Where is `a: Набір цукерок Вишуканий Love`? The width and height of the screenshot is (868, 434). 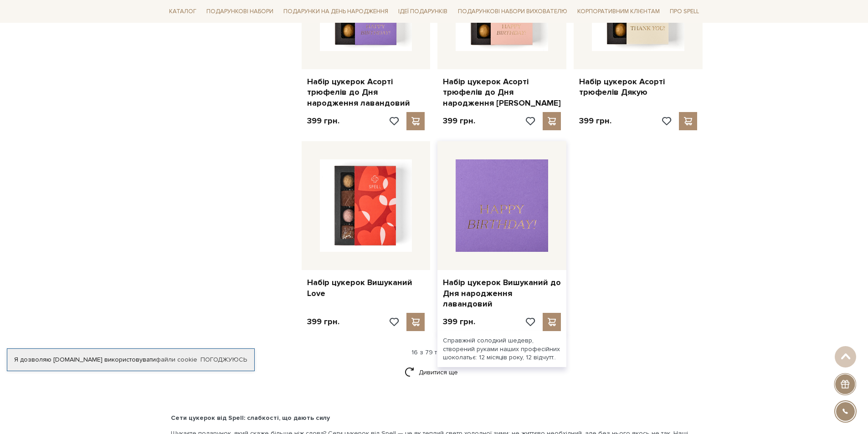 a: Набір цукерок Вишуканий Love is located at coordinates (366, 288).